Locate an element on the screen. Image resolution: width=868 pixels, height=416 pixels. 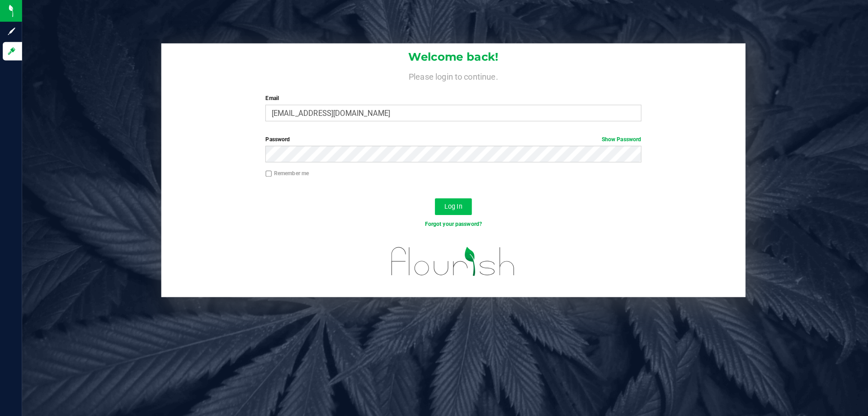
h1: Welcome back! is located at coordinates (445, 56).